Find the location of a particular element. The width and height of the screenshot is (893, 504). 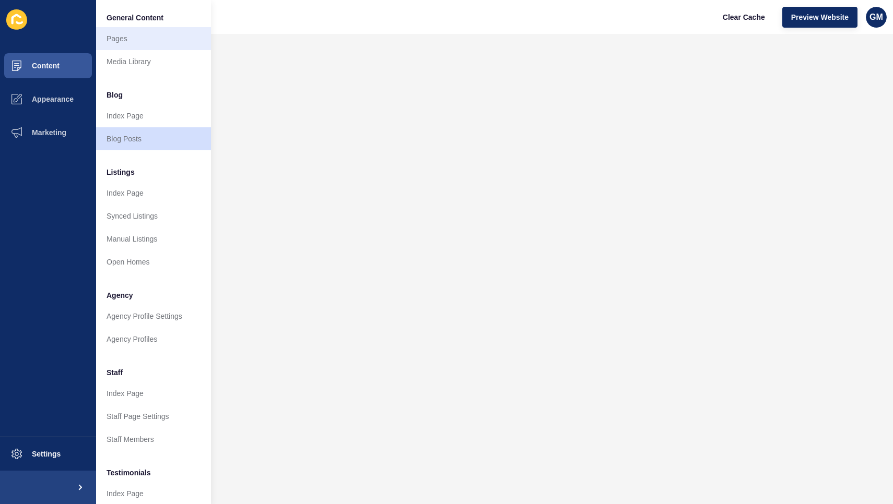

a: Staff Members is located at coordinates (153, 440).